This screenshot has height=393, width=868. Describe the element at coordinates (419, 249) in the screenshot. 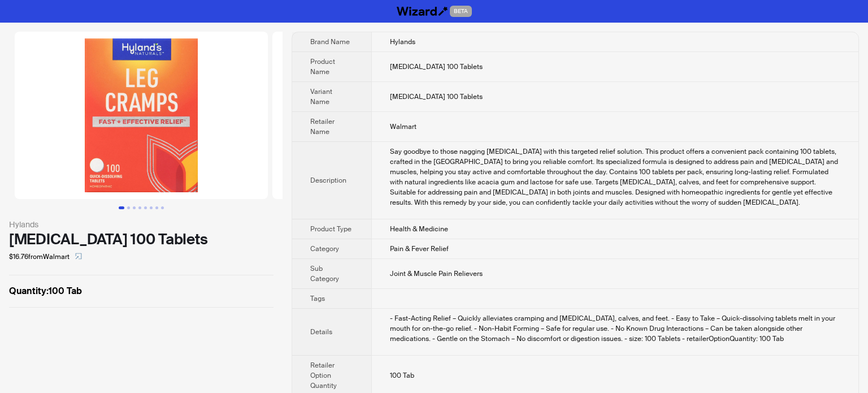

I see `span: Pain & Fever Relief` at that location.